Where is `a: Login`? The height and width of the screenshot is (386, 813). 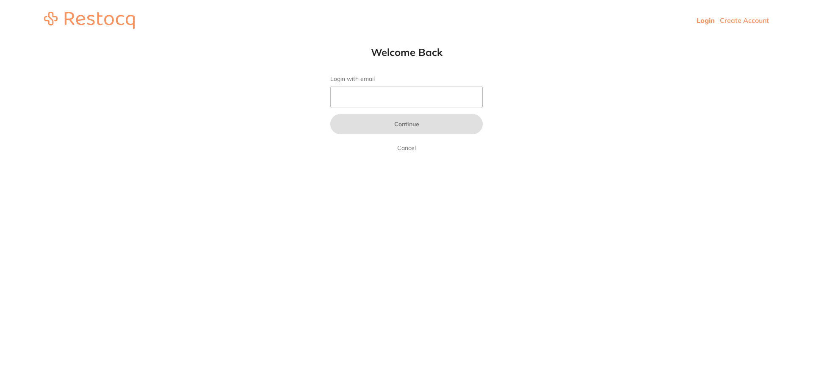
a: Login is located at coordinates (705, 20).